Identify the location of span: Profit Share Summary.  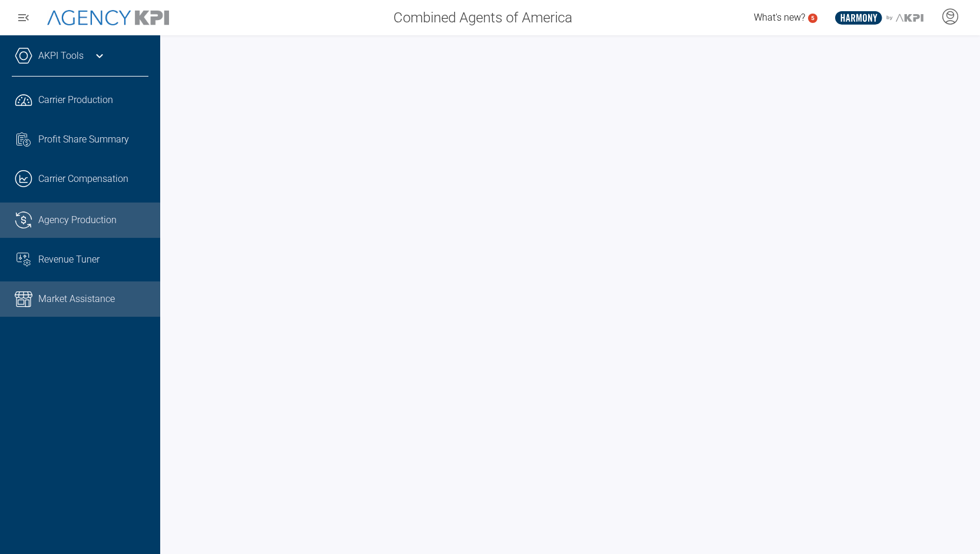
(83, 140).